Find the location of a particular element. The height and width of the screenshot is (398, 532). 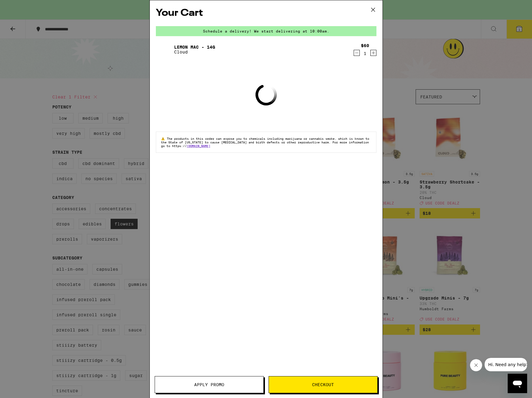

button: Checkout is located at coordinates (323, 385).